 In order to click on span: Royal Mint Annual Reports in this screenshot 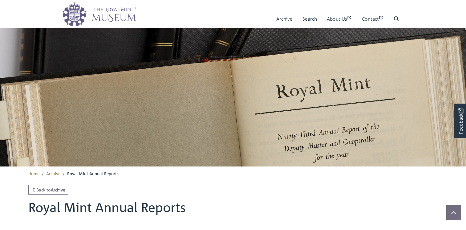, I will do `click(93, 173)`.